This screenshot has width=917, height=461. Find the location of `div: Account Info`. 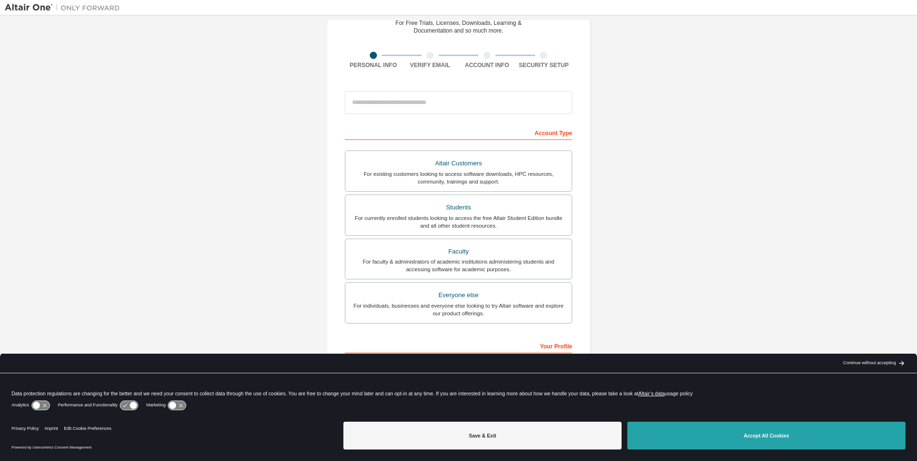

div: Account Info is located at coordinates (487, 65).